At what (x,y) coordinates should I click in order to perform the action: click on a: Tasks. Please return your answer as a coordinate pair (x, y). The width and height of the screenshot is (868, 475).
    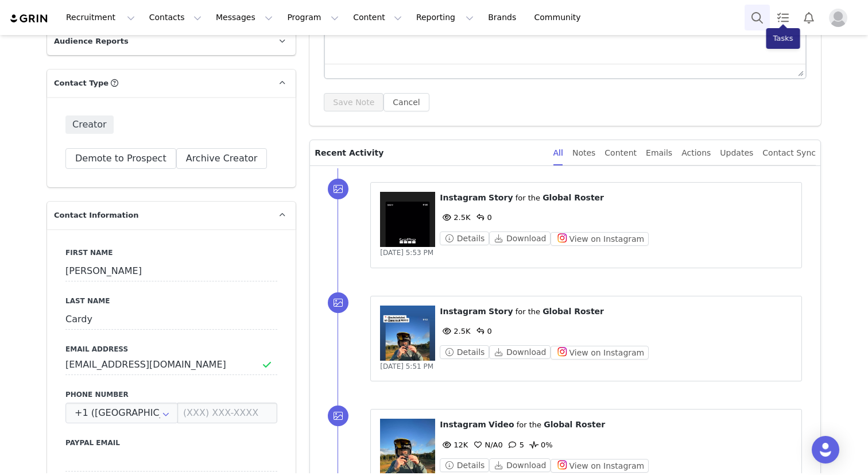
    Looking at the image, I should click on (783, 17).